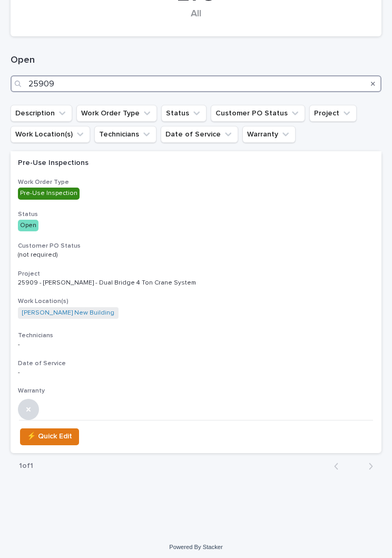  I want to click on div: Open, so click(28, 226).